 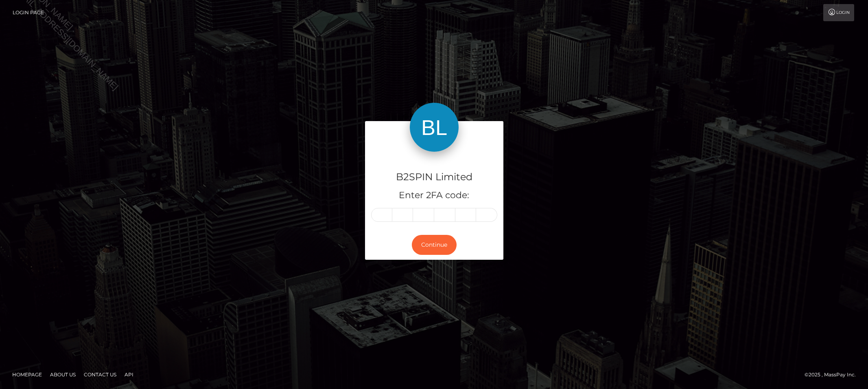 I want to click on img: B2SPIN Limited, so click(x=434, y=127).